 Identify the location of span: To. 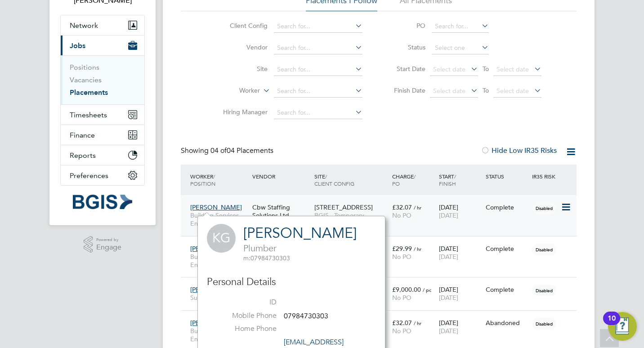
(485, 90).